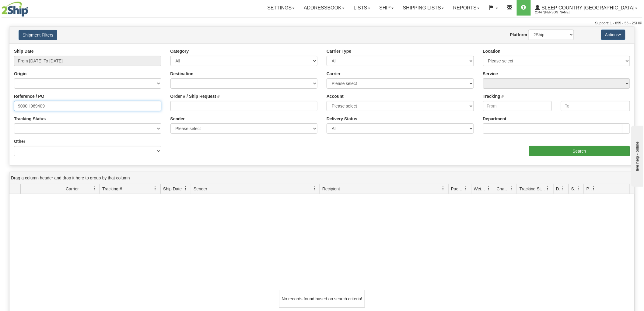 The image size is (644, 311). I want to click on label: Location, so click(492, 51).